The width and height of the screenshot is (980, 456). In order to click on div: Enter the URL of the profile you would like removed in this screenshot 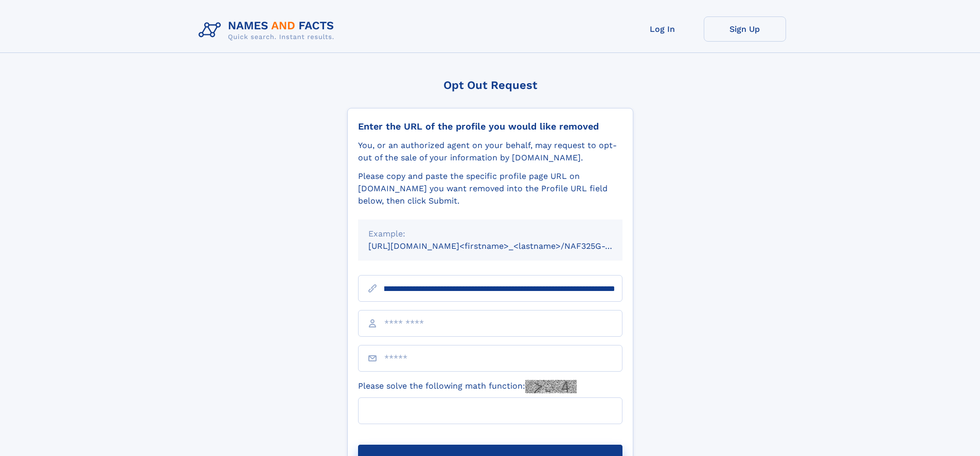, I will do `click(490, 126)`.